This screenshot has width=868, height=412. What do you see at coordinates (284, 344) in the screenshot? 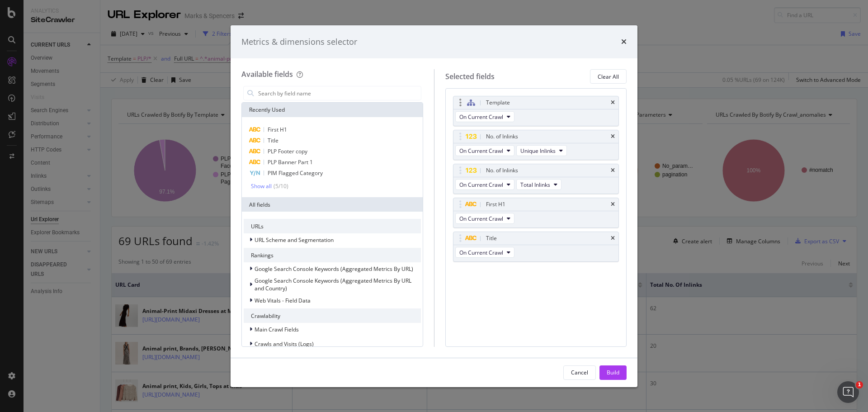
I see `span: Crawls and Visits (Logs)` at bounding box center [284, 344].